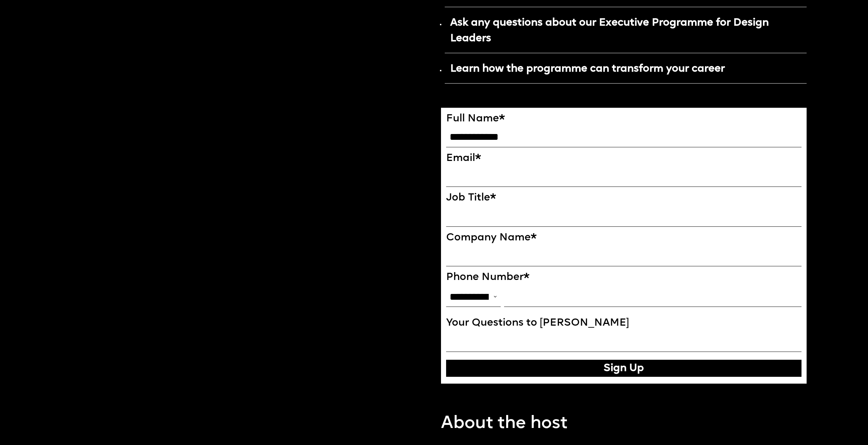  Describe the element at coordinates (623, 238) in the screenshot. I see `label: Company Name` at that location.